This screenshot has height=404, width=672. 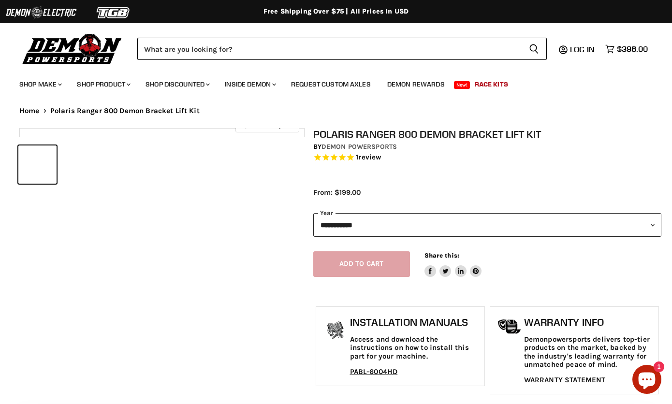 What do you see at coordinates (583, 49) in the screenshot?
I see `a: Log in` at bounding box center [583, 49].